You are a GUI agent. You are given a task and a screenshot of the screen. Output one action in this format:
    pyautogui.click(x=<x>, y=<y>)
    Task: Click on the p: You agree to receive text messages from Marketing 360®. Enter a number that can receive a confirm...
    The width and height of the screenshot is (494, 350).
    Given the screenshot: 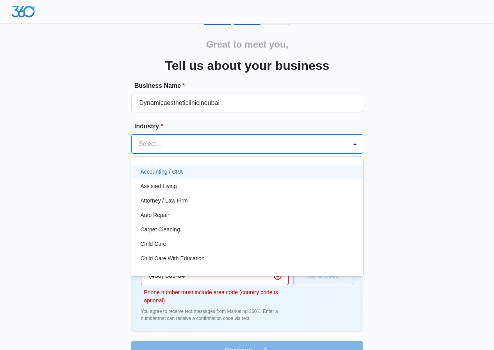 What is the action you would take?
    pyautogui.click(x=215, y=315)
    